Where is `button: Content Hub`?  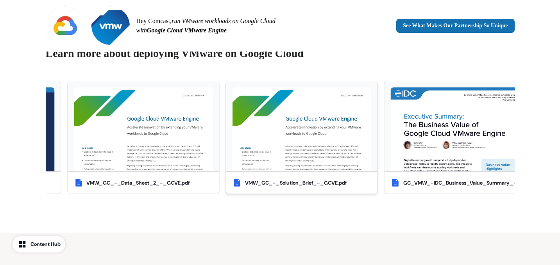
button: Content Hub is located at coordinates (39, 245).